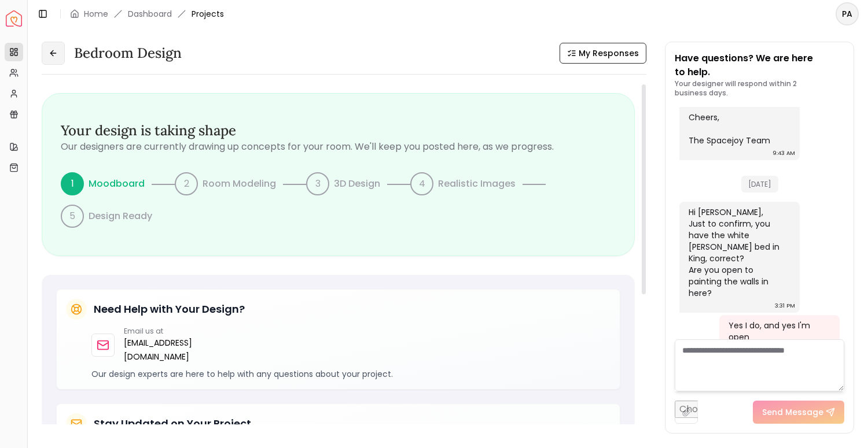 The width and height of the screenshot is (868, 448). I want to click on p: Our design experts are here to help with any questions about your project., so click(350, 374).